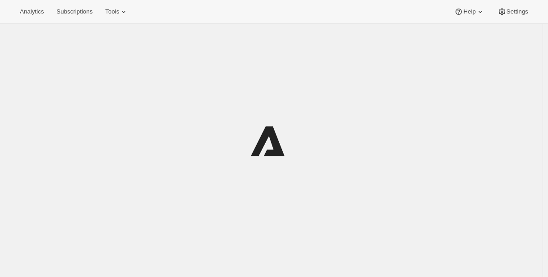 This screenshot has height=277, width=548. What do you see at coordinates (469, 12) in the screenshot?
I see `span: Help` at bounding box center [469, 12].